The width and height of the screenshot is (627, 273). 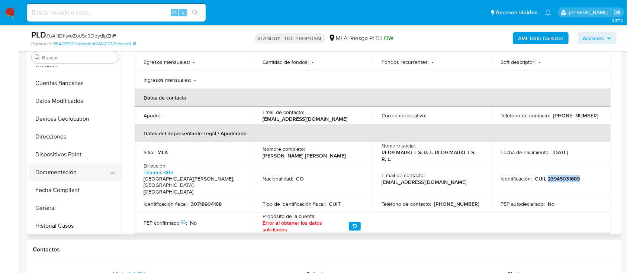 I want to click on p: Ingresos mensuales :, so click(x=167, y=80).